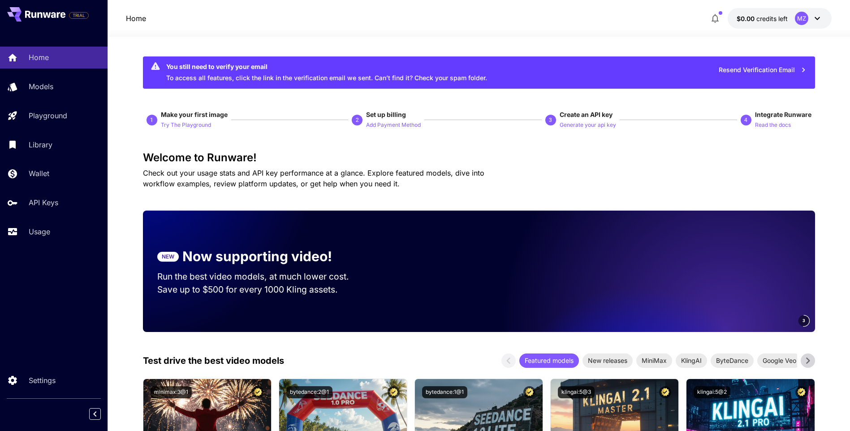 The height and width of the screenshot is (431, 850). I want to click on button: Add Payment Method, so click(393, 125).